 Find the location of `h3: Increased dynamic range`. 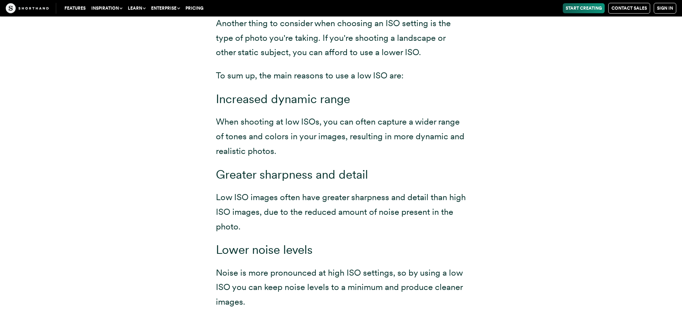

h3: Increased dynamic range is located at coordinates (341, 99).